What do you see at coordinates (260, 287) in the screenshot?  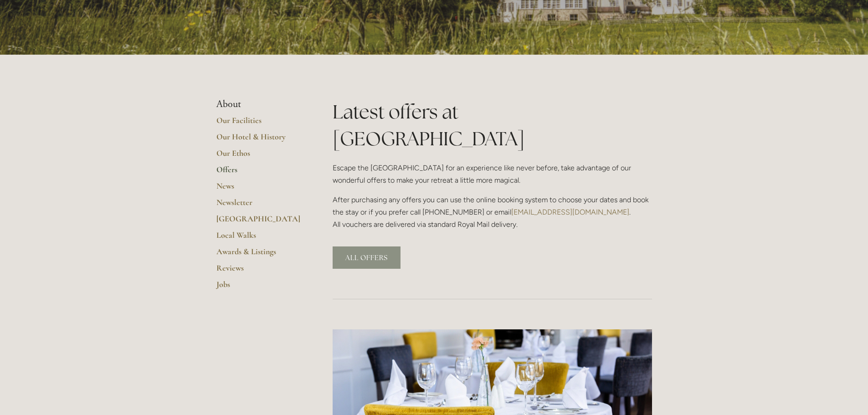 I see `a: Jobs` at bounding box center [260, 287].